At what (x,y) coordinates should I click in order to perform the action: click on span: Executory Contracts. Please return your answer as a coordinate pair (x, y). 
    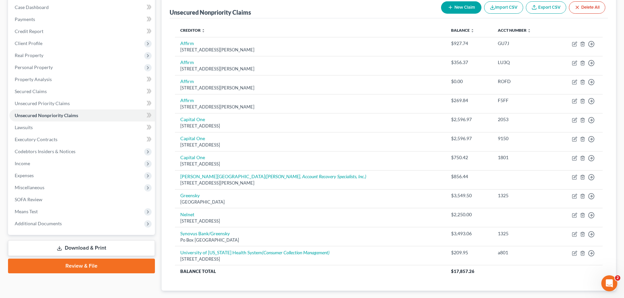
    Looking at the image, I should click on (36, 139).